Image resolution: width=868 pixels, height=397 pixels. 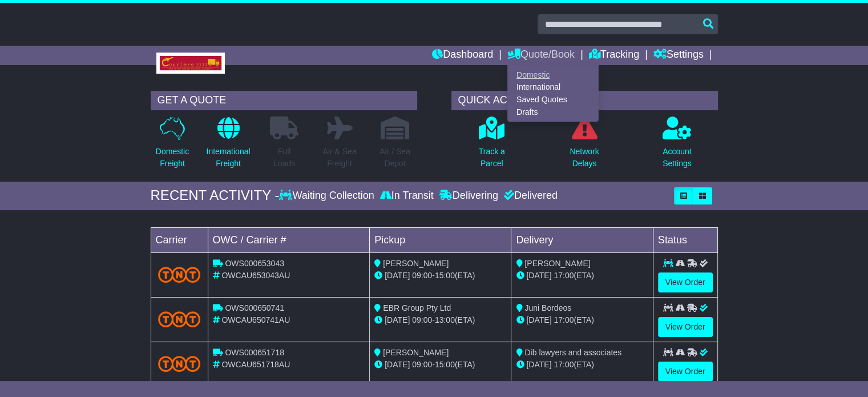 What do you see at coordinates (462, 55) in the screenshot?
I see `a: Dashboard` at bounding box center [462, 55].